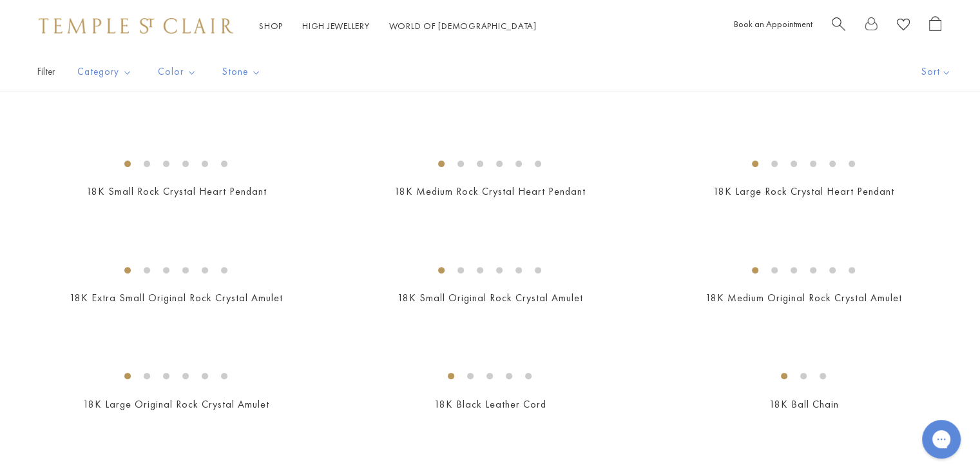 This screenshot has width=980, height=476. I want to click on img: Temple St. Clair, so click(136, 26).